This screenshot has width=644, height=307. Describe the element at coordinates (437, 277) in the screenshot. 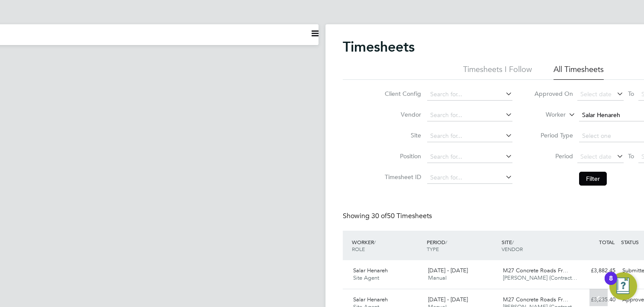

I see `span: Manual` at that location.